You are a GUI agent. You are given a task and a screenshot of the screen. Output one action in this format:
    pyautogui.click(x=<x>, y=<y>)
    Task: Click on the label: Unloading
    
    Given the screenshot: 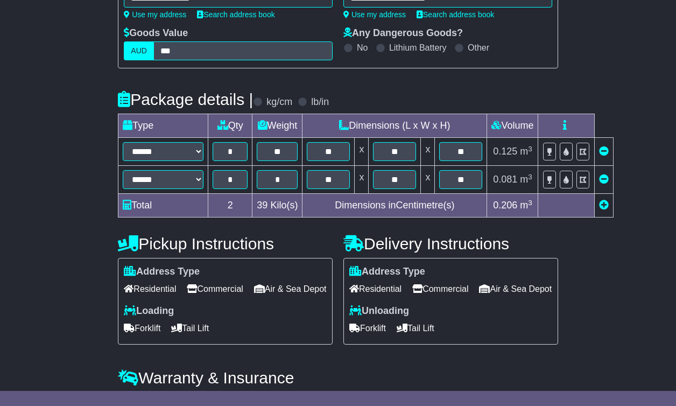 What is the action you would take?
    pyautogui.click(x=379, y=311)
    